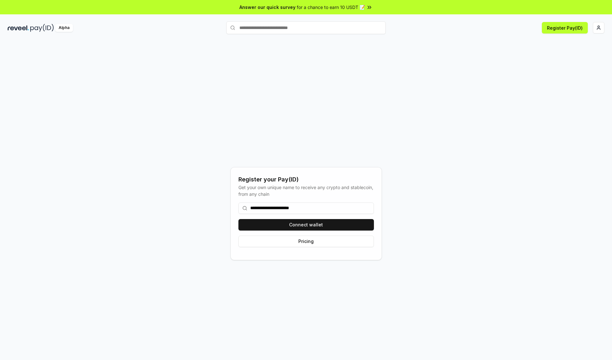 The width and height of the screenshot is (612, 360). What do you see at coordinates (306, 225) in the screenshot?
I see `button: Connect wallet` at bounding box center [306, 225].